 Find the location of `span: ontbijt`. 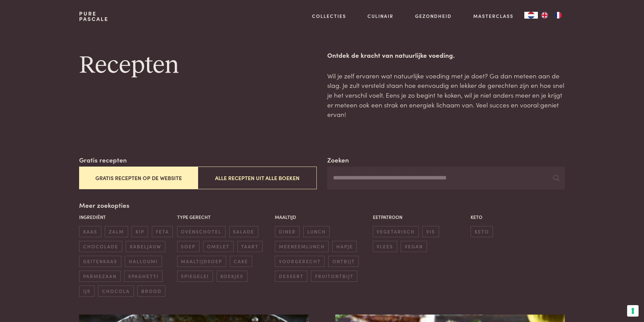

span: ontbijt is located at coordinates (344, 261).